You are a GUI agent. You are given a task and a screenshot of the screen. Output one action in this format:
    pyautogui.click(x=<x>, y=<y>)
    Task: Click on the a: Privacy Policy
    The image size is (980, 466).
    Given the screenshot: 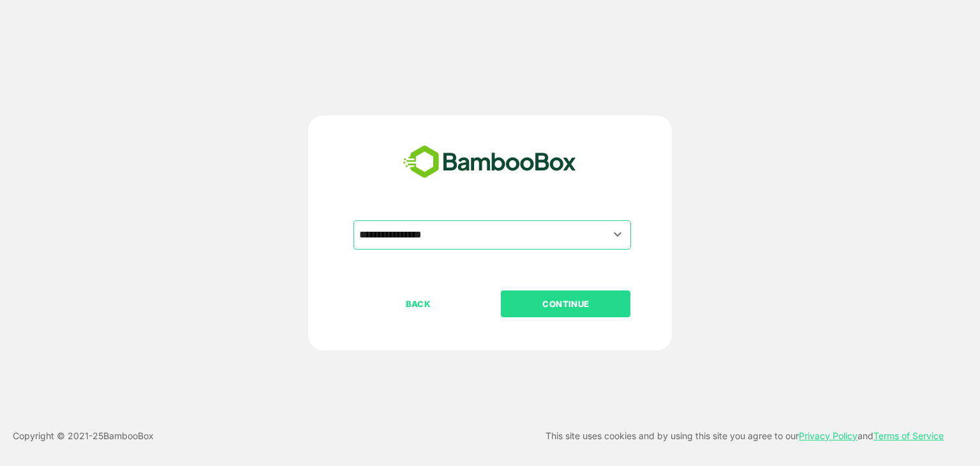 What is the action you would take?
    pyautogui.click(x=828, y=436)
    